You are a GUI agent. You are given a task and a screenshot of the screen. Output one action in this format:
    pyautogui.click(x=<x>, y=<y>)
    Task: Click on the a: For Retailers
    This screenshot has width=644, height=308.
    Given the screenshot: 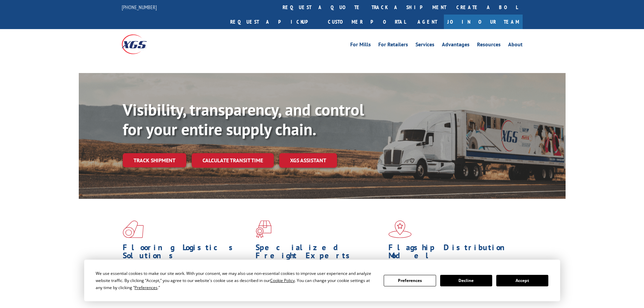 What is the action you would take?
    pyautogui.click(x=393, y=46)
    